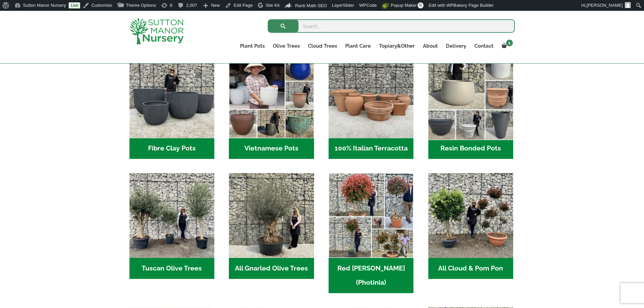  Describe the element at coordinates (471, 268) in the screenshot. I see `h2: All Cloud & Pom Pon` at that location.